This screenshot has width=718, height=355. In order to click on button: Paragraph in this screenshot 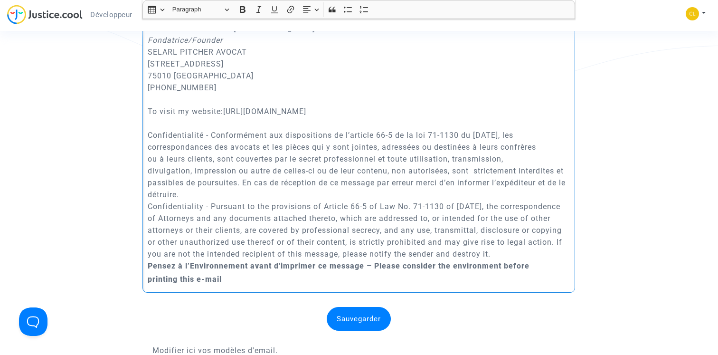, I will do `click(201, 9)`.